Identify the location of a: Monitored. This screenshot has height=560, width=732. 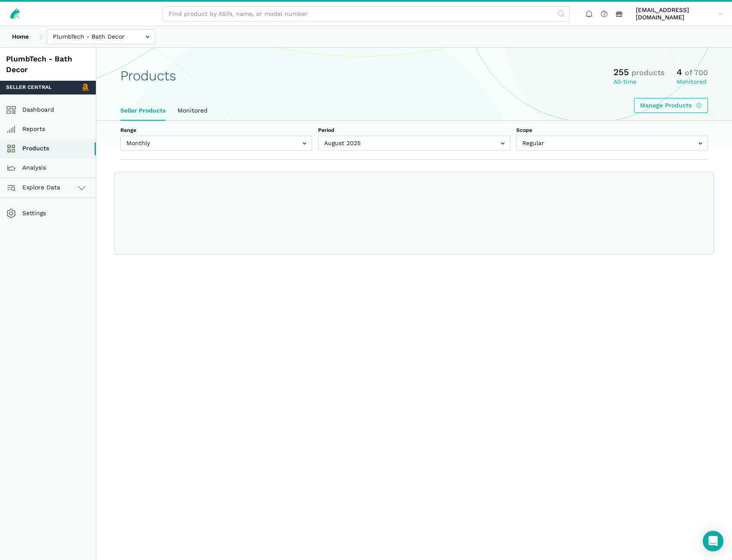
(193, 111).